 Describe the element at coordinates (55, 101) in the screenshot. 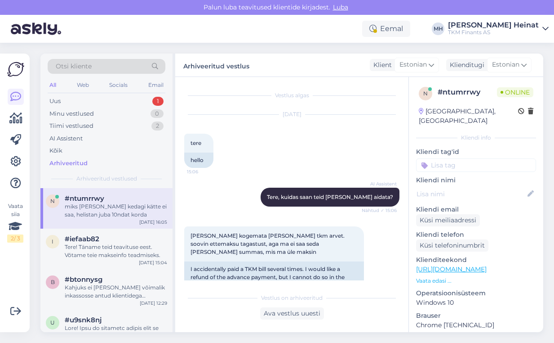

I see `div: Uus` at that location.